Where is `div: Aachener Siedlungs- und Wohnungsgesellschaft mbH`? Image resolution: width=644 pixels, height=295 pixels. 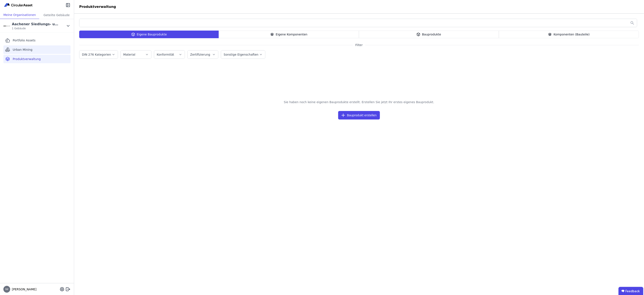
div: Aachener Siedlungs- und Wohnungsgesellschaft mbH is located at coordinates (36, 24).